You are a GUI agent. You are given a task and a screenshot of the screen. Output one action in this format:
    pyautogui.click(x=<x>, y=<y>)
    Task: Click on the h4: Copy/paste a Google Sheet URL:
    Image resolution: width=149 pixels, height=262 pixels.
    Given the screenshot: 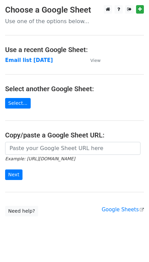 What is the action you would take?
    pyautogui.click(x=74, y=135)
    